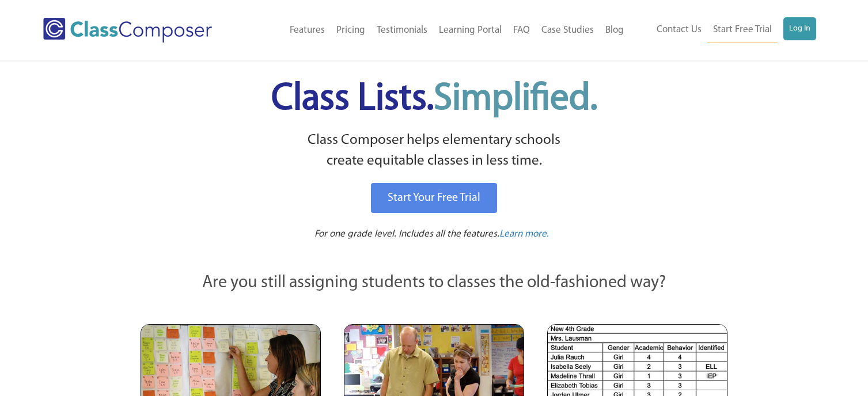 This screenshot has width=868, height=396. I want to click on a: FAQ, so click(521, 31).